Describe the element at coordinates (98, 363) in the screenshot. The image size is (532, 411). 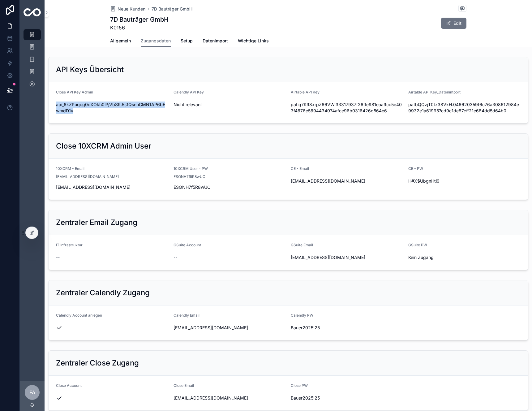
I see `h2: Zentraler Close Zugang` at that location.